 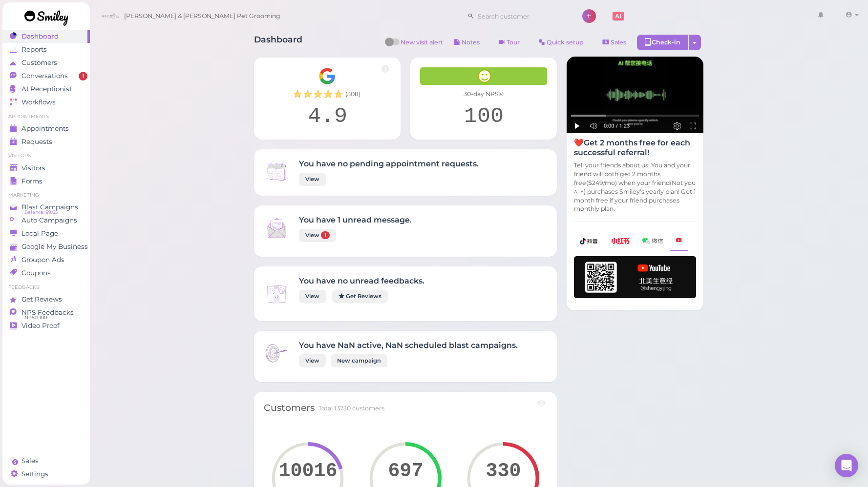 What do you see at coordinates (635, 95) in the screenshot?
I see `img: AI receptionist` at bounding box center [635, 95].